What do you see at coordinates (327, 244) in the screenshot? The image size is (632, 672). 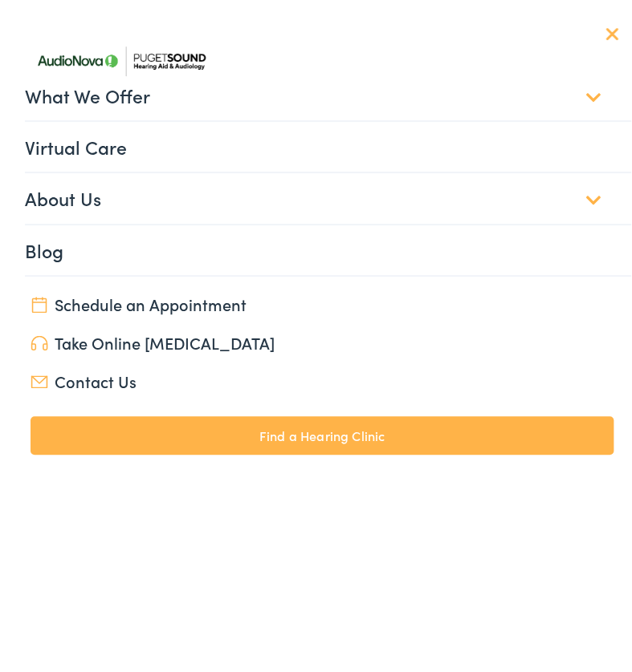 I see `a: Blog` at bounding box center [327, 244].